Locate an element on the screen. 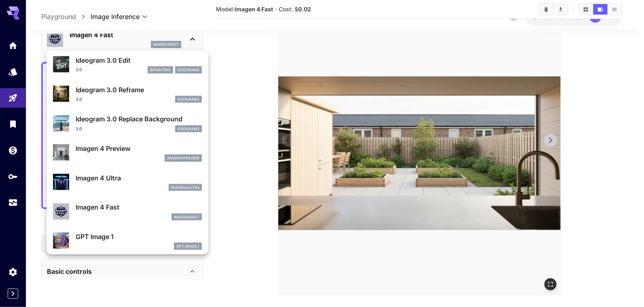  div: Ideogram 3.0 Reframe3.0ideogram3 is located at coordinates (127, 94).